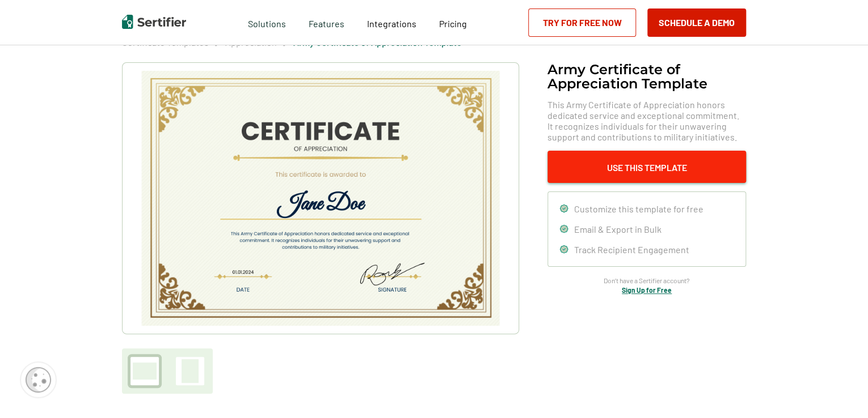  I want to click on span: Solutions, so click(267, 22).